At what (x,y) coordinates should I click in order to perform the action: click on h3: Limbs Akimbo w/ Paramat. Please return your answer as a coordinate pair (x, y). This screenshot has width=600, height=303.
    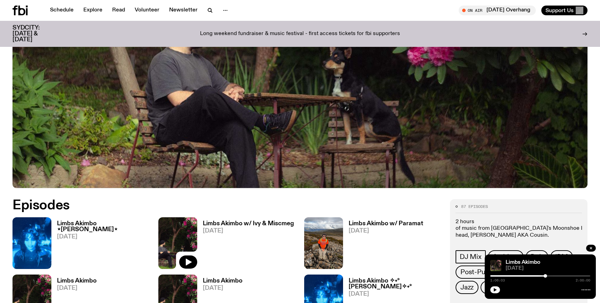
    Looking at the image, I should click on (385, 223).